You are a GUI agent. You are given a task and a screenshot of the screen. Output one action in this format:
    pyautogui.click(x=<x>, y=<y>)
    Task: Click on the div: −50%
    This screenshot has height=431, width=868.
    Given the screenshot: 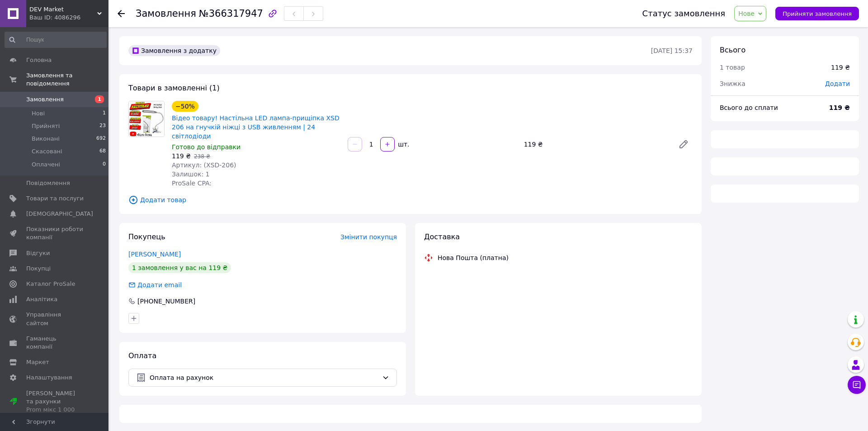 What is the action you would take?
    pyautogui.click(x=185, y=106)
    